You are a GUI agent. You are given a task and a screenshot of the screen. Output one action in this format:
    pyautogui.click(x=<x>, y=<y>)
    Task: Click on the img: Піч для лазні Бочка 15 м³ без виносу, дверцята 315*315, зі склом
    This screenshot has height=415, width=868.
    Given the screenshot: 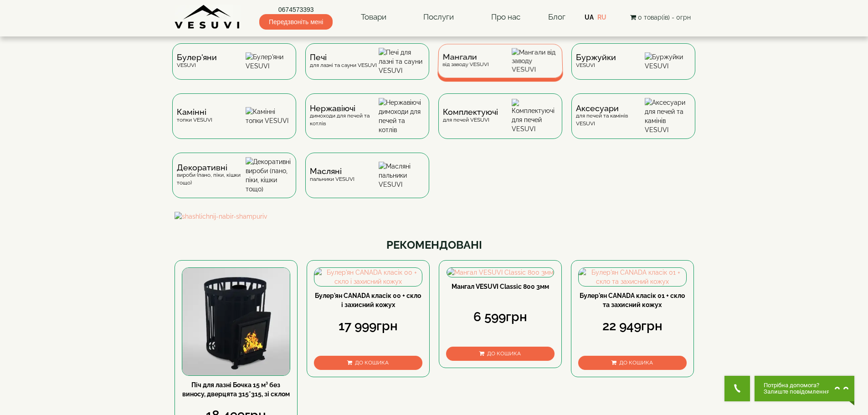 What is the action you would take?
    pyautogui.click(x=236, y=321)
    